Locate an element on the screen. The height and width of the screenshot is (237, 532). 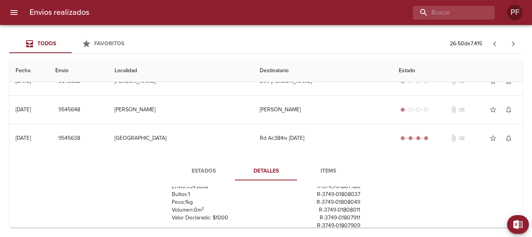
span: 9545638 is located at coordinates (69, 138).